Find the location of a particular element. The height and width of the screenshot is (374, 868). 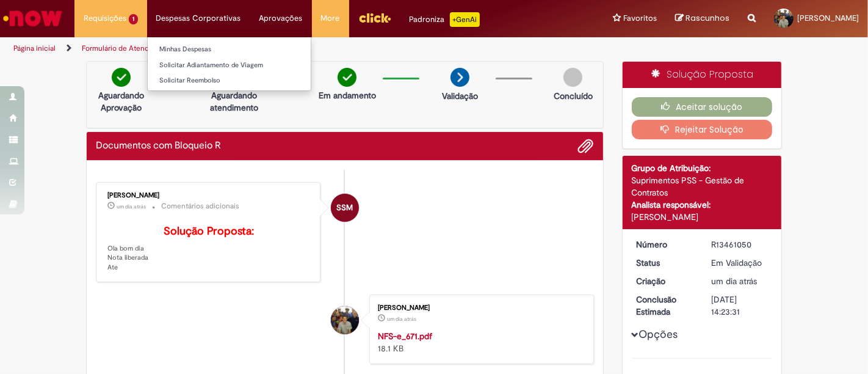

button: Adicionar anexos is located at coordinates (586, 146).